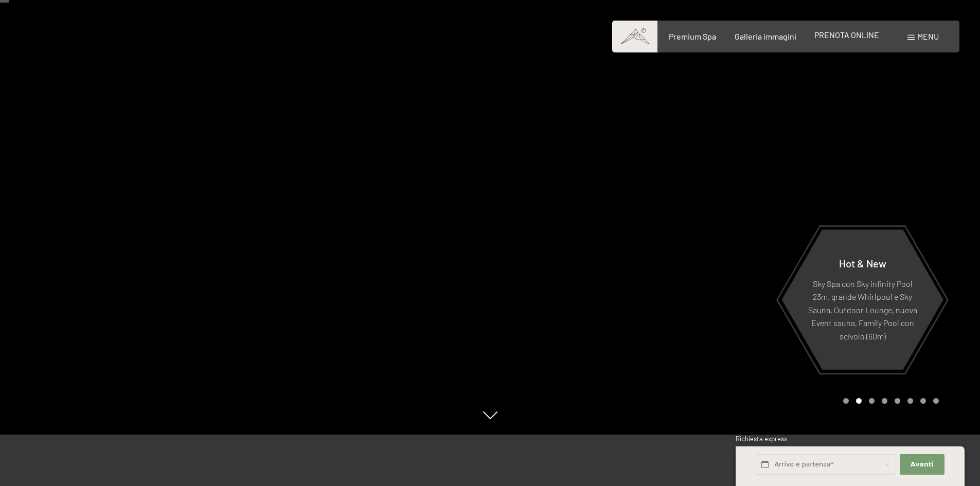 The width and height of the screenshot is (980, 486). I want to click on div: Carousel Page 1, so click(846, 401).